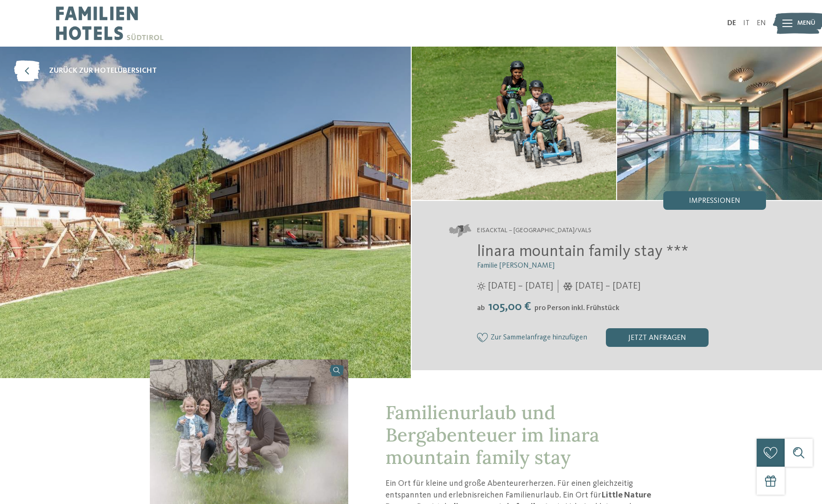 Image resolution: width=822 pixels, height=504 pixels. What do you see at coordinates (567, 286) in the screenshot?
I see `i: Öffnungszeiten im Winter` at bounding box center [567, 286].